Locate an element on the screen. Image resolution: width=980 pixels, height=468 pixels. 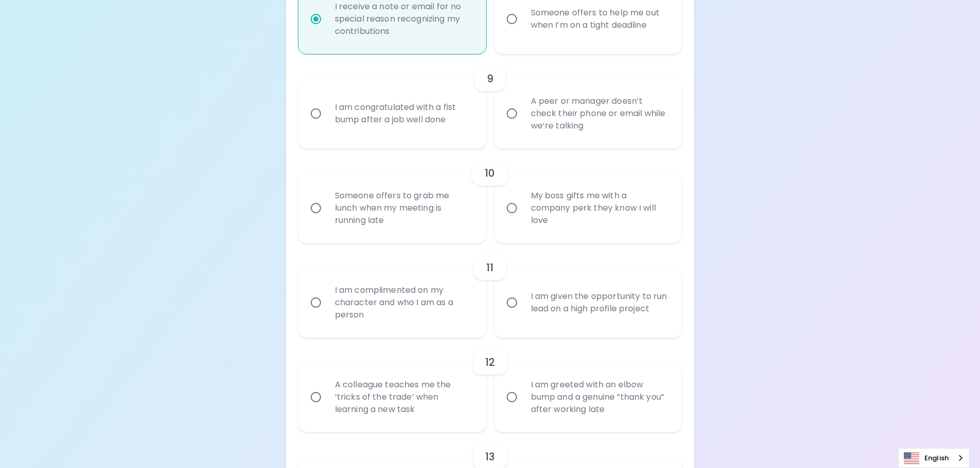
aside: Language selected: English is located at coordinates (934, 458).